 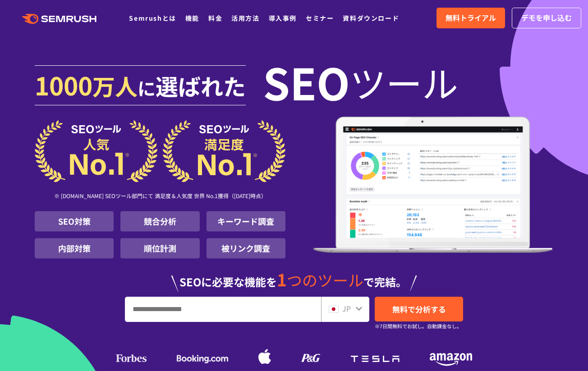 I want to click on a: Semrushとは, so click(x=152, y=18).